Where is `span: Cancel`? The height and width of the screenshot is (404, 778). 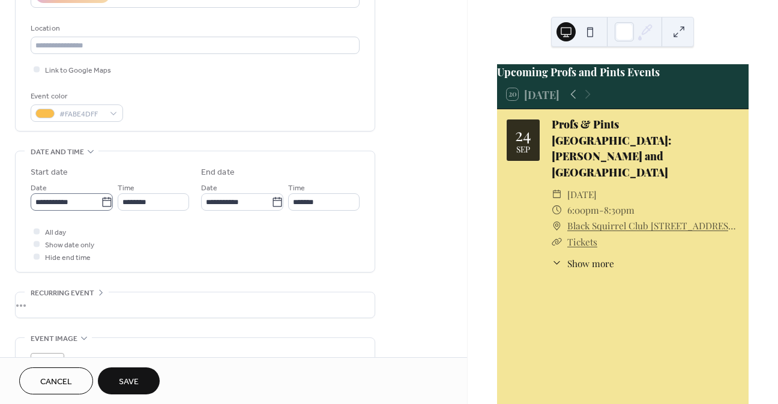
span: Cancel is located at coordinates (56, 382).